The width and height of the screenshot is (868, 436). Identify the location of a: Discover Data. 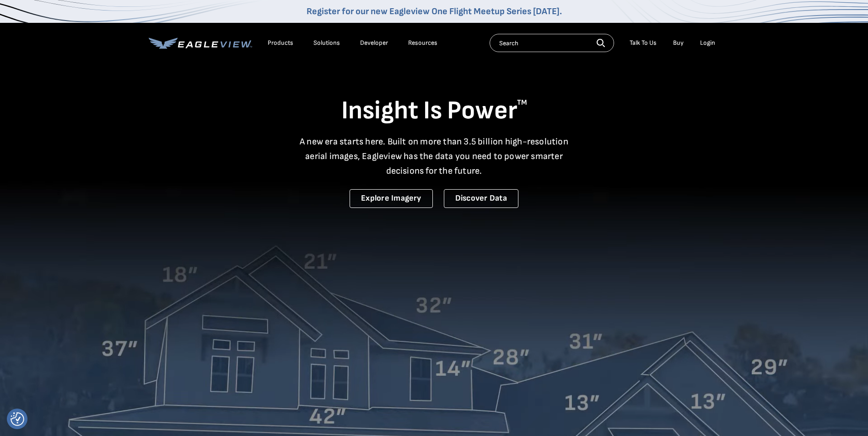
(481, 199).